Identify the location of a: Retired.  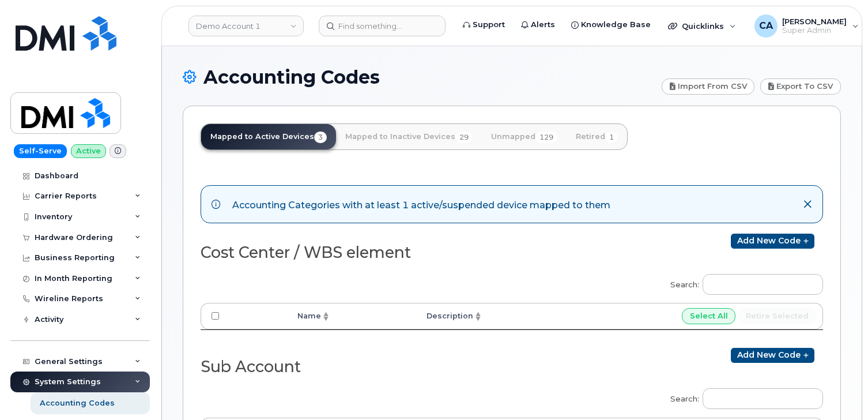
(596, 137).